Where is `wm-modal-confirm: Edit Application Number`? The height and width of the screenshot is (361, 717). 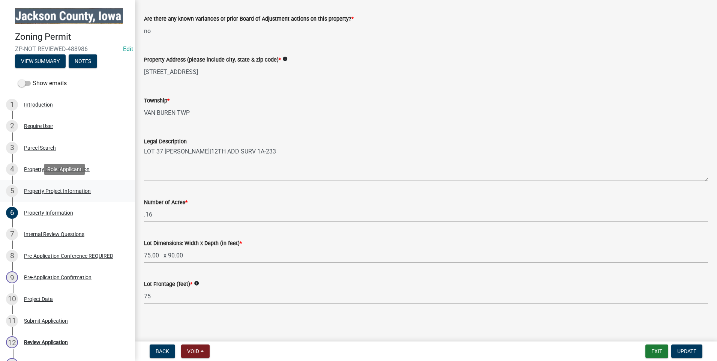 wm-modal-confirm: Edit Application Number is located at coordinates (128, 49).